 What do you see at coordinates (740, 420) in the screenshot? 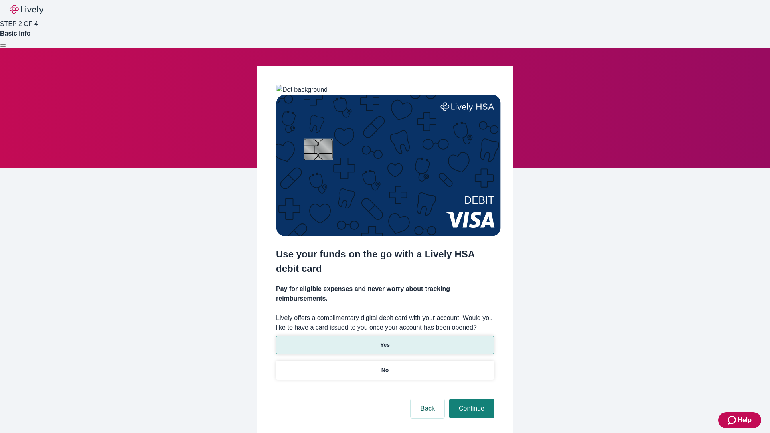
I see `button: Zendesk support iconHelp` at bounding box center [740, 420].